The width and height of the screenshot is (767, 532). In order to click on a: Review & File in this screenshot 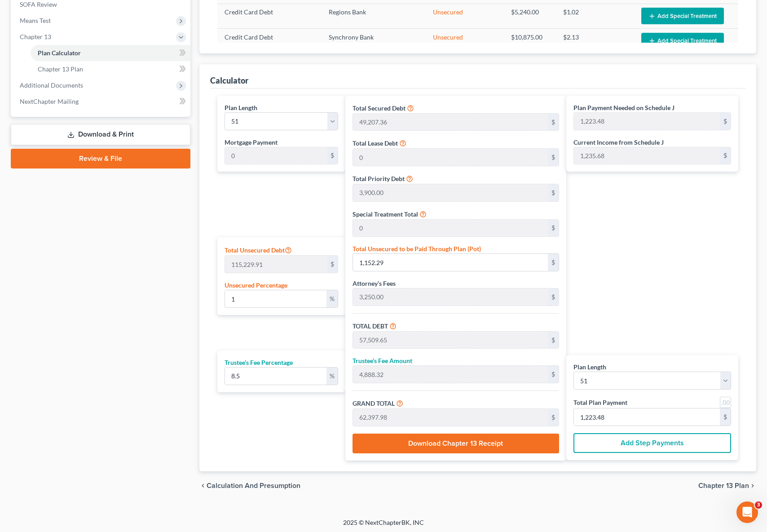, I will do `click(101, 159)`.